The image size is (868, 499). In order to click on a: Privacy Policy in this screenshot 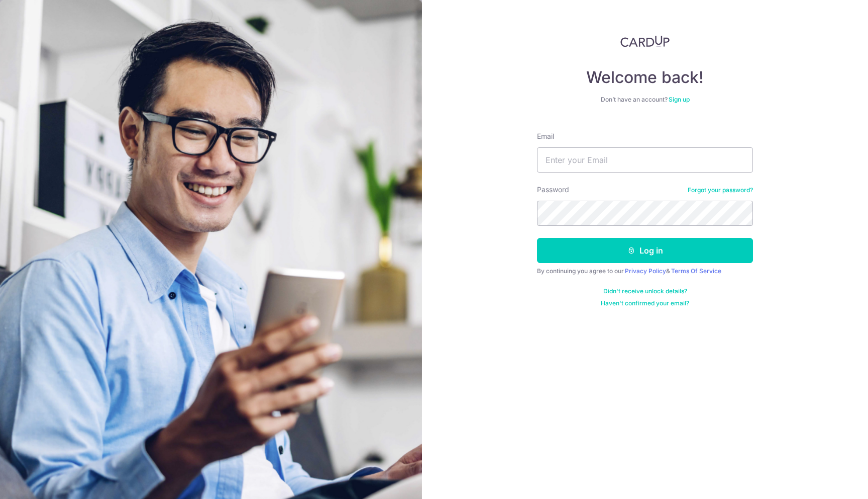, I will do `click(646, 270)`.